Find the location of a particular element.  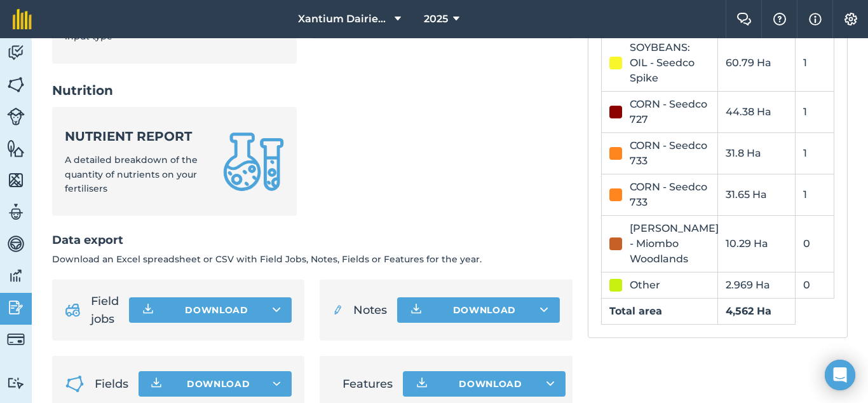

div: Open Intercom Messenger is located at coordinates (841, 375).